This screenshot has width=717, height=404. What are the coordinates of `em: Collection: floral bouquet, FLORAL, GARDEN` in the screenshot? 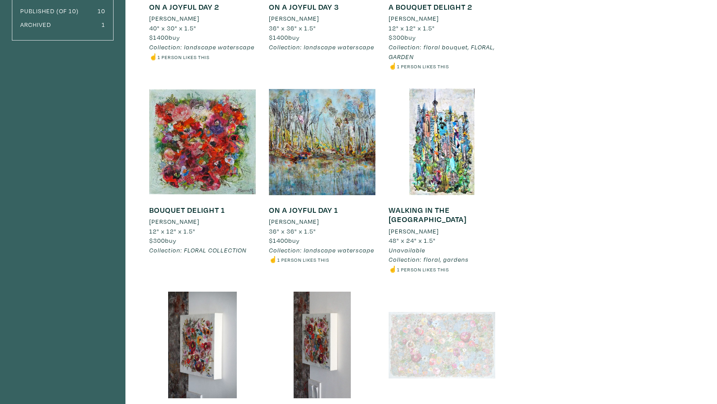 It's located at (442, 52).